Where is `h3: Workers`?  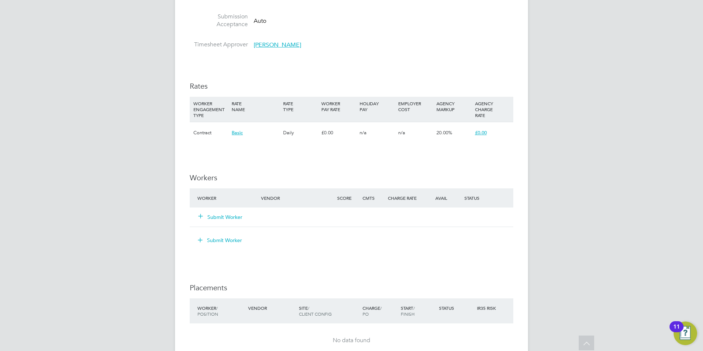
h3: Workers is located at coordinates (351, 178).